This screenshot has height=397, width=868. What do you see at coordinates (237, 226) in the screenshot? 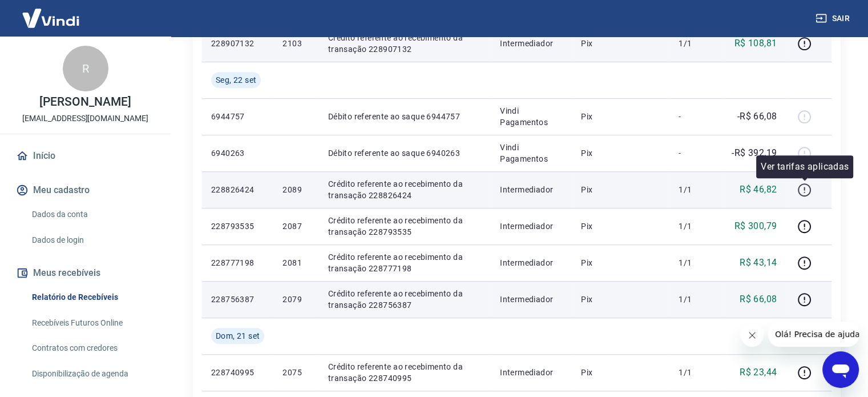
I see `p: 228793535` at bounding box center [237, 226].